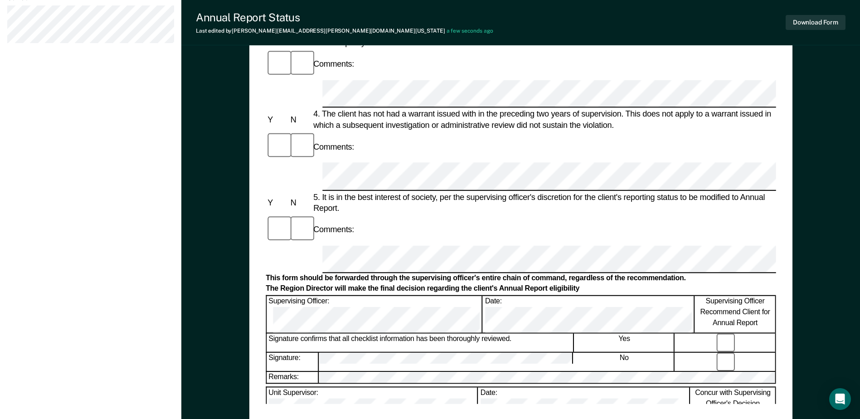  I want to click on div: Signature confirms that all checklist information has been thoroughly reviewed., so click(420, 342).